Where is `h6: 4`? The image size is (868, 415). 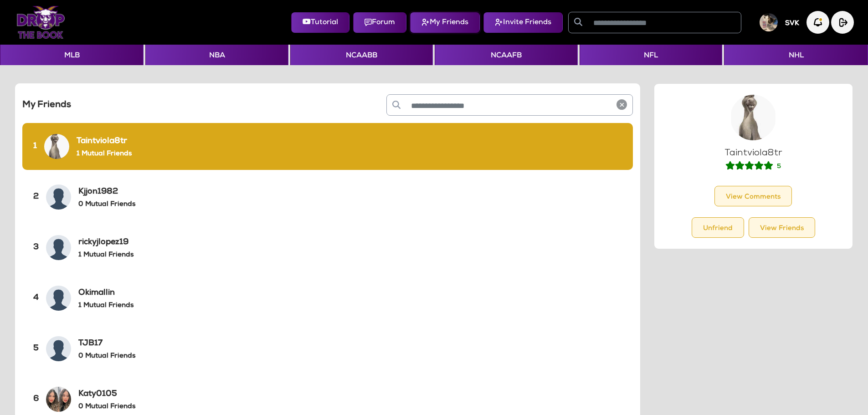
h6: 4 is located at coordinates (36, 299).